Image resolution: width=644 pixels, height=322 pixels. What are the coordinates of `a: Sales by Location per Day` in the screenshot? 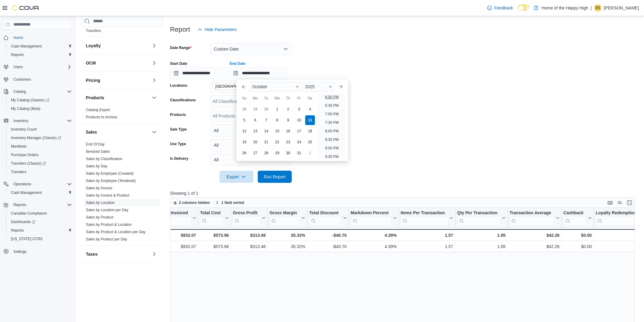 It's located at (107, 210).